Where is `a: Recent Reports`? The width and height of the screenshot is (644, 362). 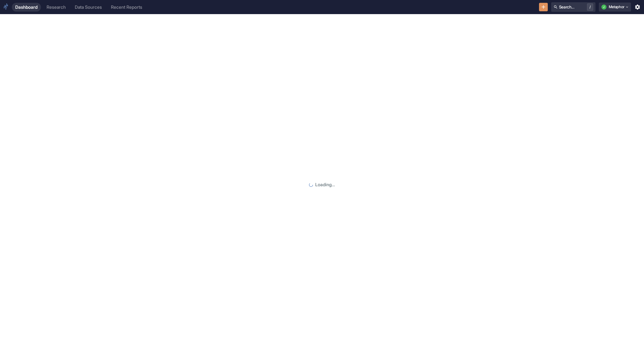 a: Recent Reports is located at coordinates (127, 7).